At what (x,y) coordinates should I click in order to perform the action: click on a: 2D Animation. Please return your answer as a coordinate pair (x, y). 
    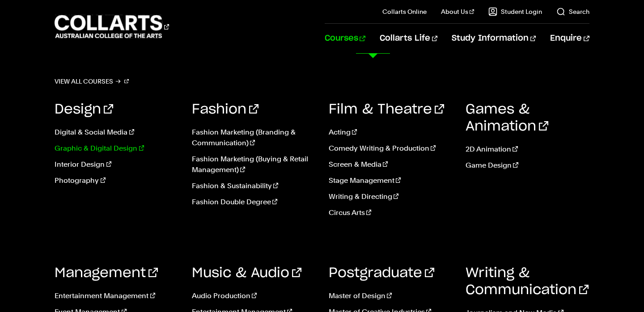
    Looking at the image, I should click on (527, 149).